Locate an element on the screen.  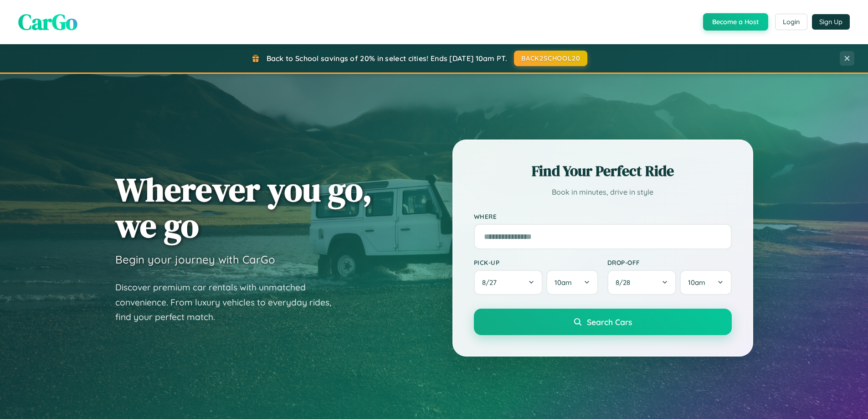
button: Login is located at coordinates (791, 22).